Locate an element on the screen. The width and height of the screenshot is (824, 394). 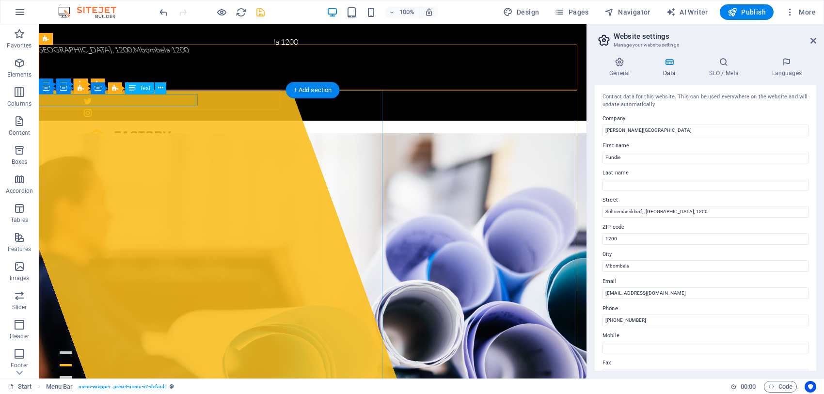
i: On resize automatically adjust zoom level to fit chosen device. is located at coordinates (429, 12).